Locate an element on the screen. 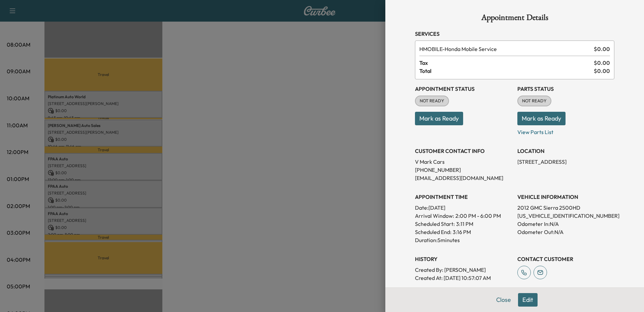  span: Total is located at coordinates (507, 71).